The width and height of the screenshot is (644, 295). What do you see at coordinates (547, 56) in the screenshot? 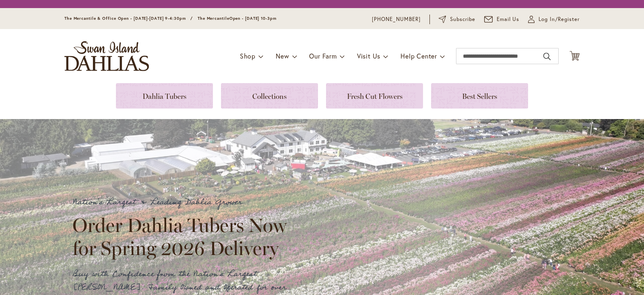
I see `button: Search` at bounding box center [547, 56].